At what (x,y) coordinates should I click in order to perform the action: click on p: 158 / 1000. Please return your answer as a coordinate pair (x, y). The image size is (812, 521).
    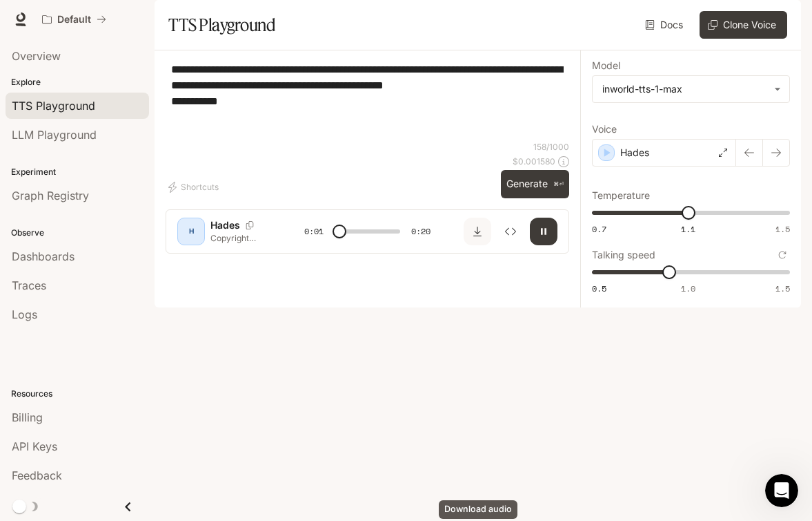
    Looking at the image, I should click on (551, 147).